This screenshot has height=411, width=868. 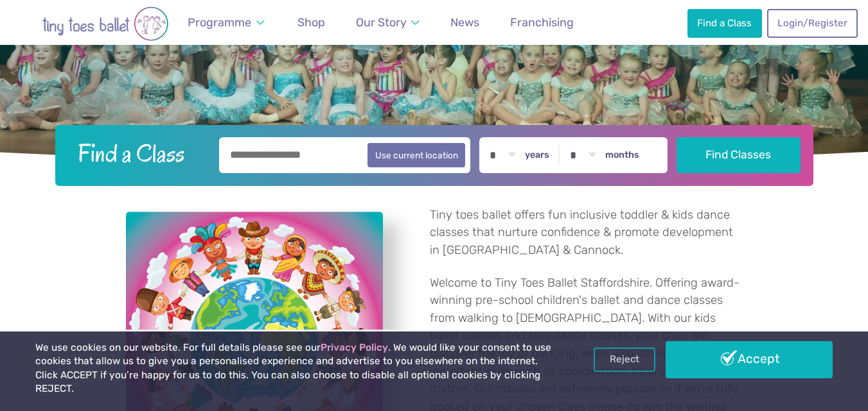 I want to click on a: Accept, so click(x=749, y=360).